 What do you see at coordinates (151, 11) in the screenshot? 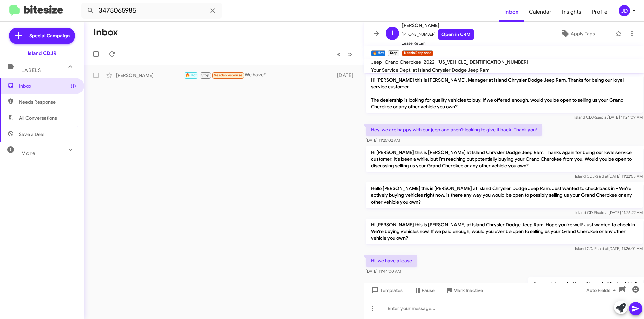
I see `input: Search` at bounding box center [151, 11].